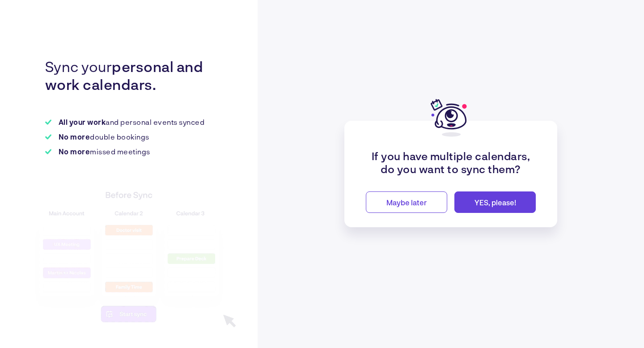  Describe the element at coordinates (407, 202) in the screenshot. I see `button: Maybe later` at that location.